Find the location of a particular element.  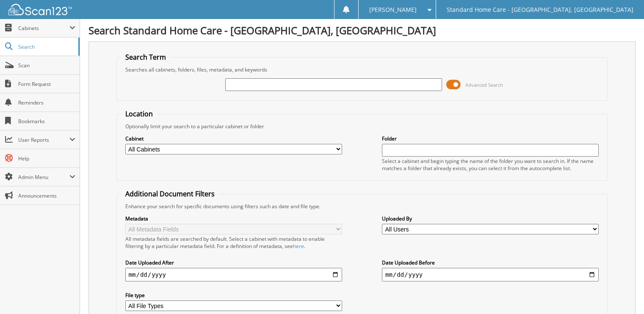

span: Help is located at coordinates (47, 158).